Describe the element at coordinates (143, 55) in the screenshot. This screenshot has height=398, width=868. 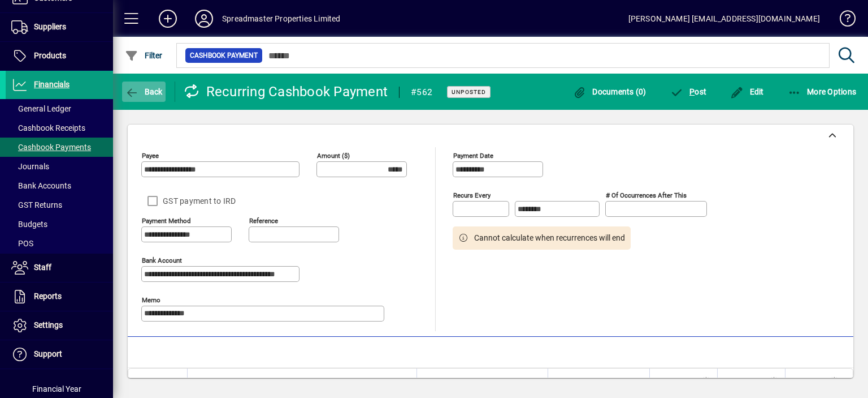
I see `span: Filter` at that location.